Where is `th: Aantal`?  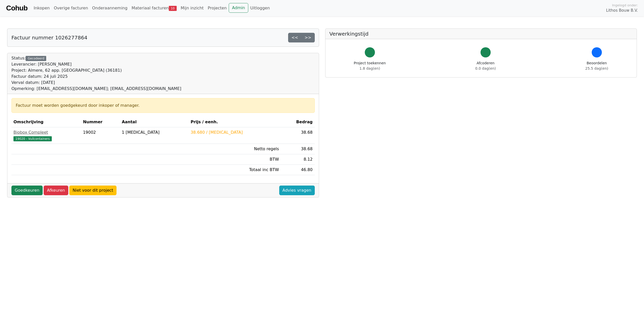 th: Aantal is located at coordinates (154, 122).